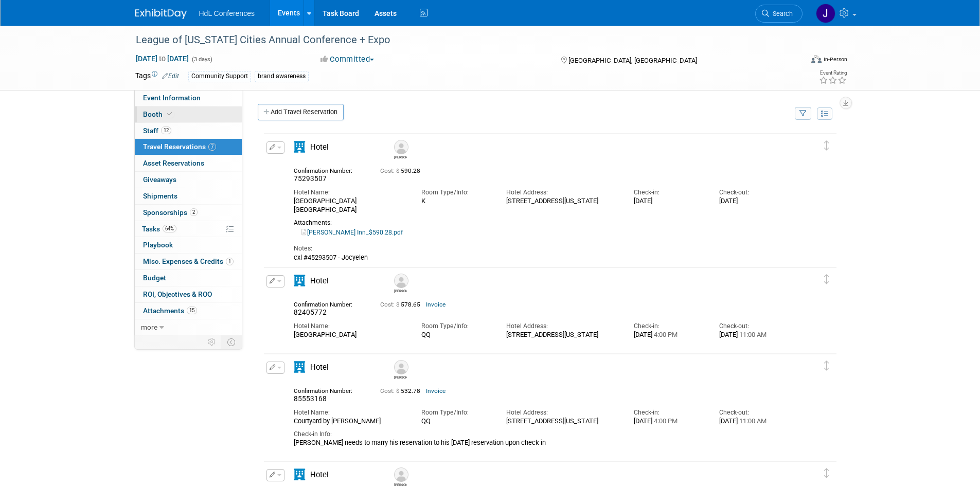  What do you see at coordinates (803, 113) in the screenshot?
I see `i: Filter by Traveler` at bounding box center [803, 113].